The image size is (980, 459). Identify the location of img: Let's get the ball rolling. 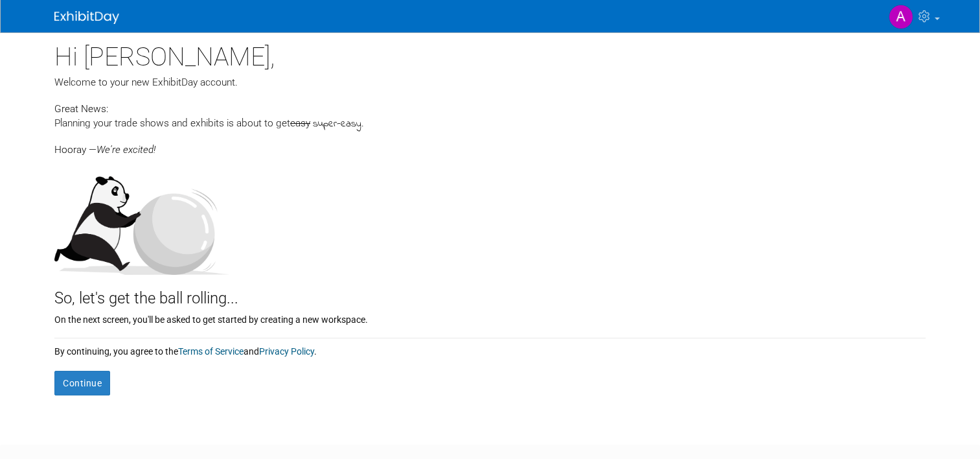
(142, 219).